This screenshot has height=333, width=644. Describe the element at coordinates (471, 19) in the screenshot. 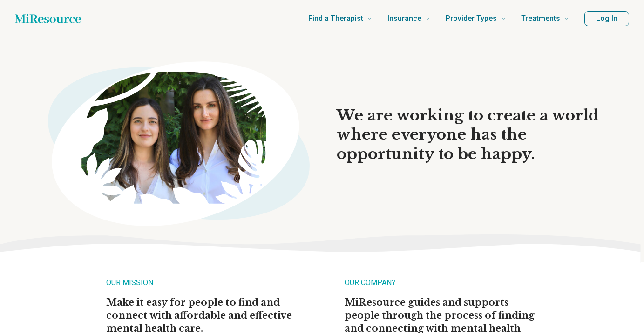

I see `span: Provider Types` at that location.